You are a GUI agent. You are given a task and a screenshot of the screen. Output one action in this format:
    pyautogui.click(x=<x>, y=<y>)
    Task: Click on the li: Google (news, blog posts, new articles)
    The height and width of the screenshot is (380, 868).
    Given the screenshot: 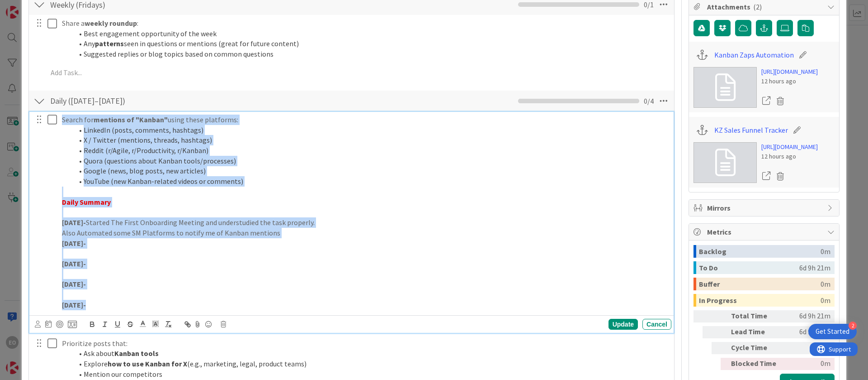 What is the action you would take?
    pyautogui.click(x=371, y=171)
    